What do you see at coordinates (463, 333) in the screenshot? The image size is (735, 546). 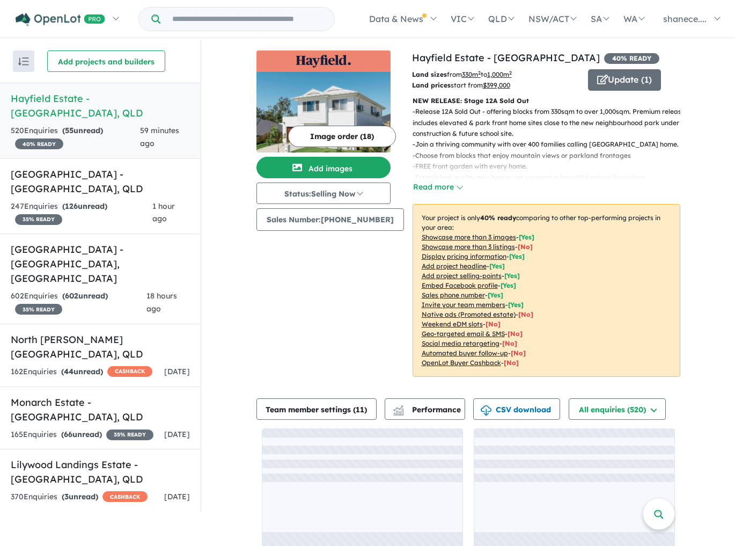 I see `u: Geo-targeted email & SMS` at bounding box center [463, 333].